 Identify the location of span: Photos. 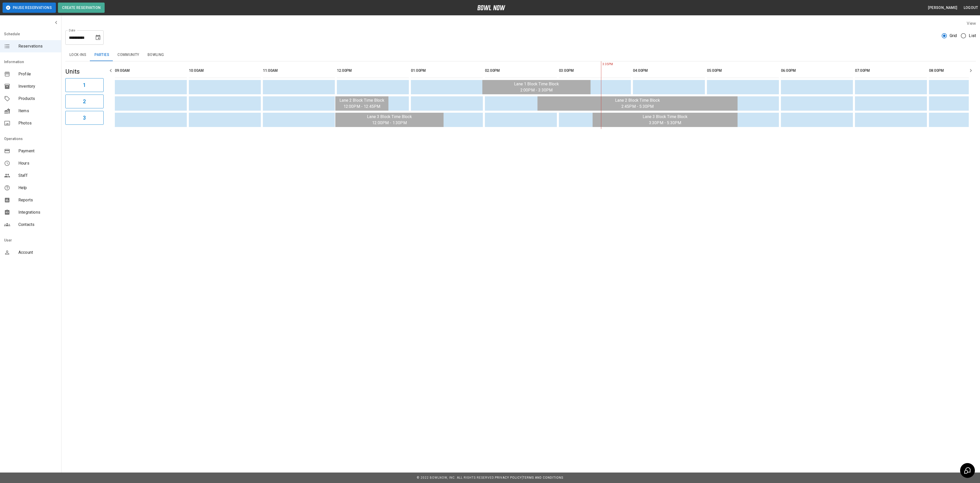
(38, 123).